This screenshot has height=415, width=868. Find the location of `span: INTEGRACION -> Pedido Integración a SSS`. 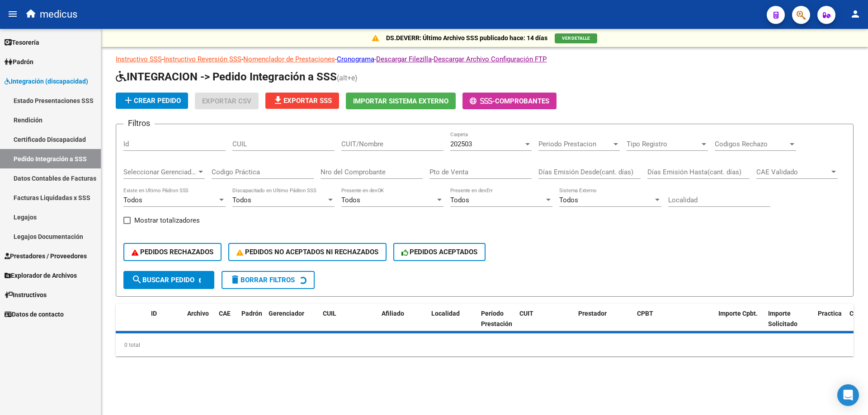

span: INTEGRACION -> Pedido Integración a SSS is located at coordinates (226, 77).